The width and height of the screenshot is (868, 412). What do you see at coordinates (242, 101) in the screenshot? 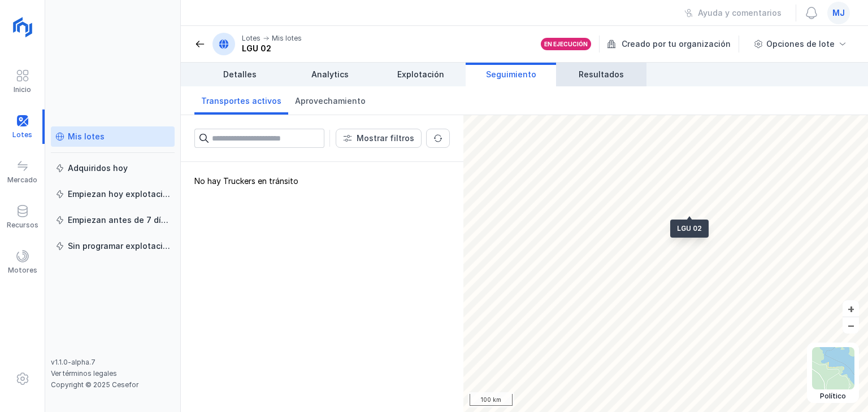
I see `a: Transportes activos` at bounding box center [242, 101].